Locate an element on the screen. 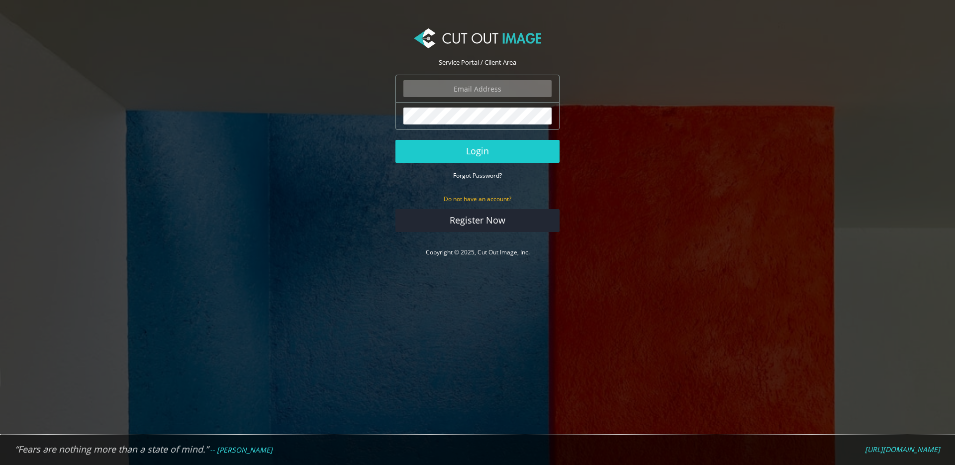  img: Cut Out Image is located at coordinates (478, 38).